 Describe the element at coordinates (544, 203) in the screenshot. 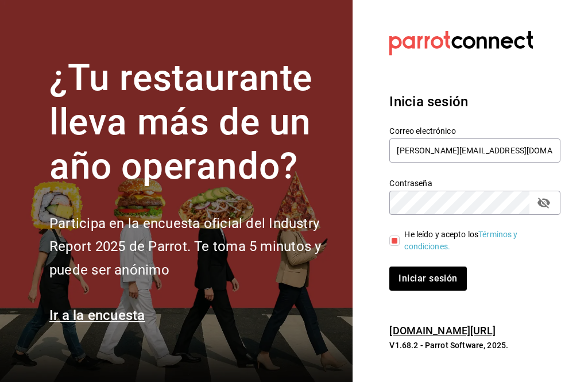

I see `button: passwordField` at that location.